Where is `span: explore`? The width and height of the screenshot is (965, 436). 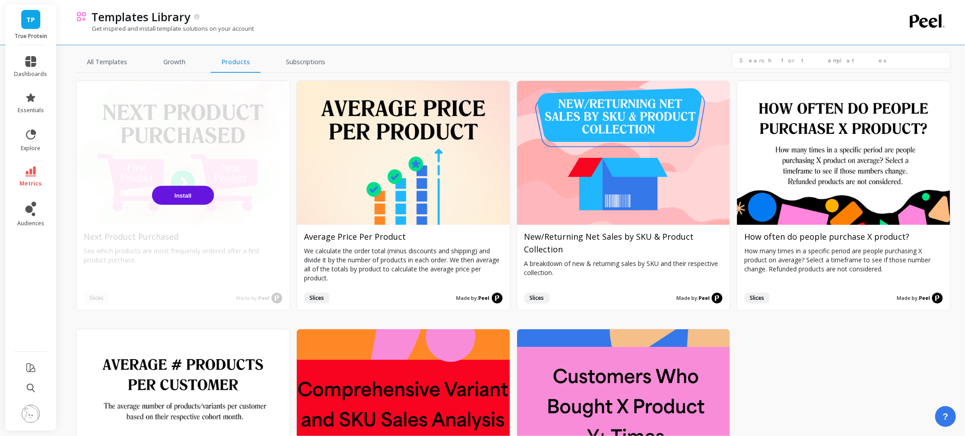 span: explore is located at coordinates (31, 148).